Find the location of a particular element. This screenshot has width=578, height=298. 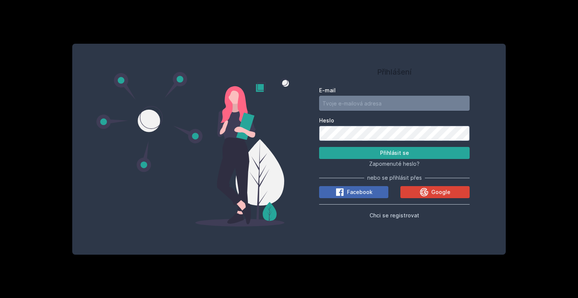

input: Tvoje e-mailová adresa is located at coordinates (394, 103).